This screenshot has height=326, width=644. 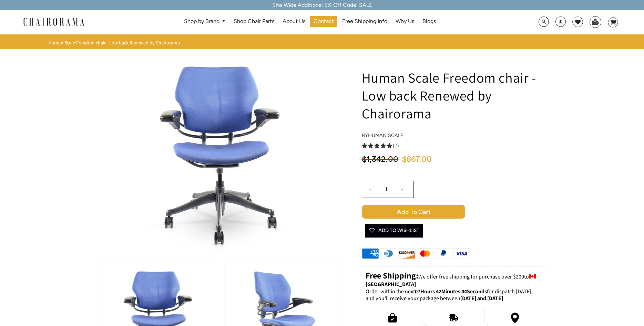 I want to click on a: About Us, so click(x=294, y=21).